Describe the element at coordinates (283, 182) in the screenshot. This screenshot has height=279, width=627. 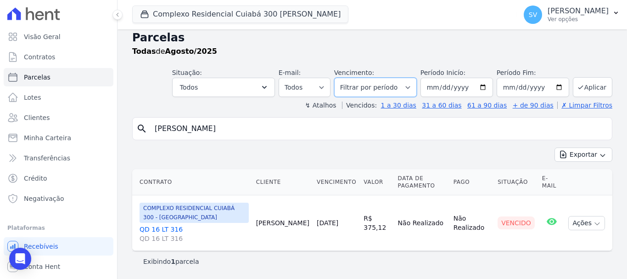
I see `th: Cliente` at that location.